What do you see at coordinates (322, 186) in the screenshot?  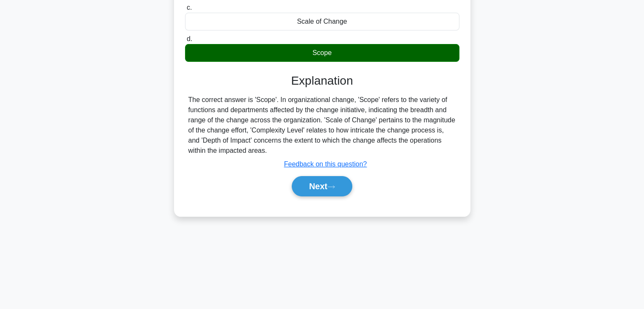 I see `button: Next` at bounding box center [322, 186].